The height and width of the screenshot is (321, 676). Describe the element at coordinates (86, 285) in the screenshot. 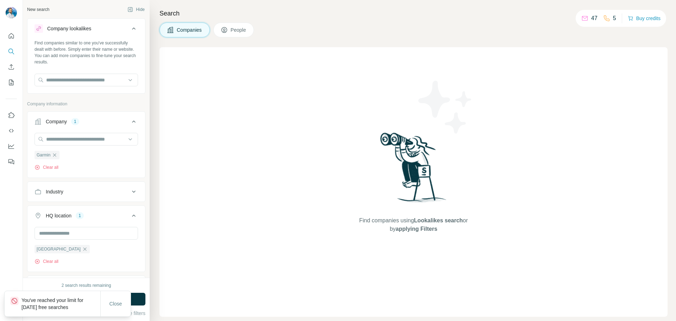

I see `div: 2 search results remaining` at that location.